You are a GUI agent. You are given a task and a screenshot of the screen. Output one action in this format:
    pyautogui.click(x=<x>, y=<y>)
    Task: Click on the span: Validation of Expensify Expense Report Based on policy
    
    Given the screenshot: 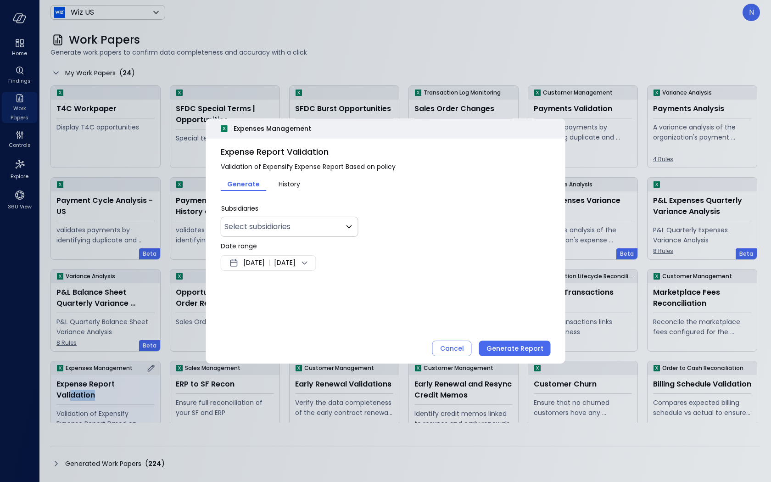 What is the action you would take?
    pyautogui.click(x=385, y=167)
    